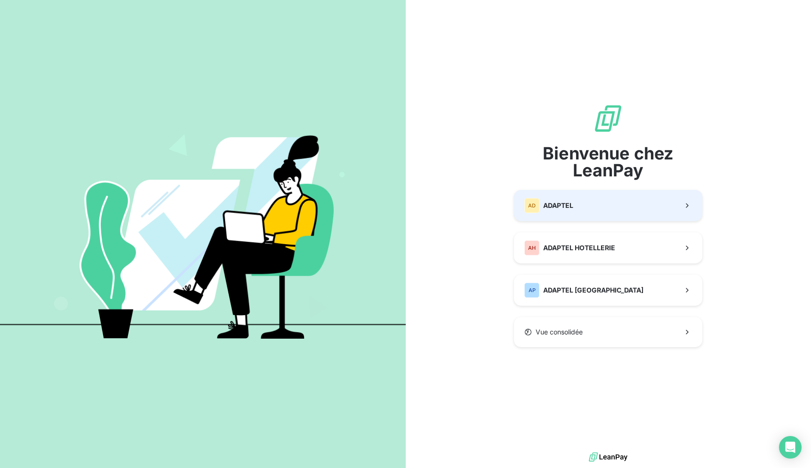 This screenshot has height=468, width=811. I want to click on button: ADADAPTEL, so click(608, 206).